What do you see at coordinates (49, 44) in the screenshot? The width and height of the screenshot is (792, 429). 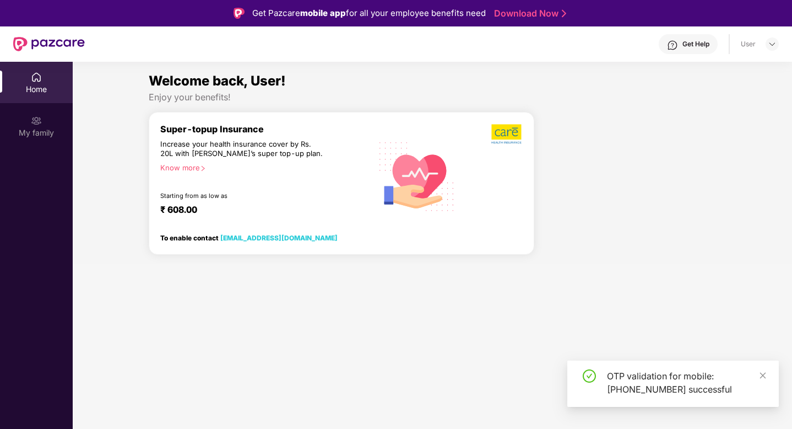 I see `img: New Pazcare Logo` at bounding box center [49, 44].